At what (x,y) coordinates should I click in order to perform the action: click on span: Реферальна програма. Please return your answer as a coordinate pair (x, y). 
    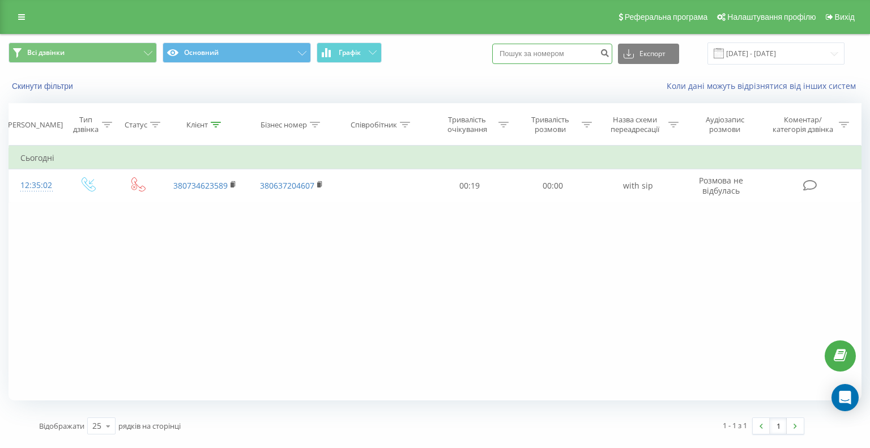
    Looking at the image, I should click on (666, 17).